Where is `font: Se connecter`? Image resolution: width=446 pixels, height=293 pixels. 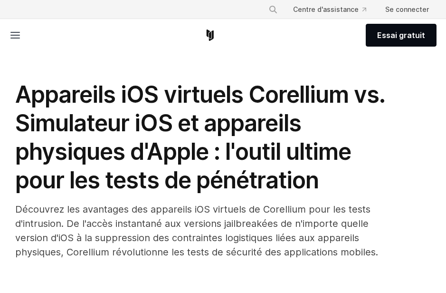 font: Se connecter is located at coordinates (407, 9).